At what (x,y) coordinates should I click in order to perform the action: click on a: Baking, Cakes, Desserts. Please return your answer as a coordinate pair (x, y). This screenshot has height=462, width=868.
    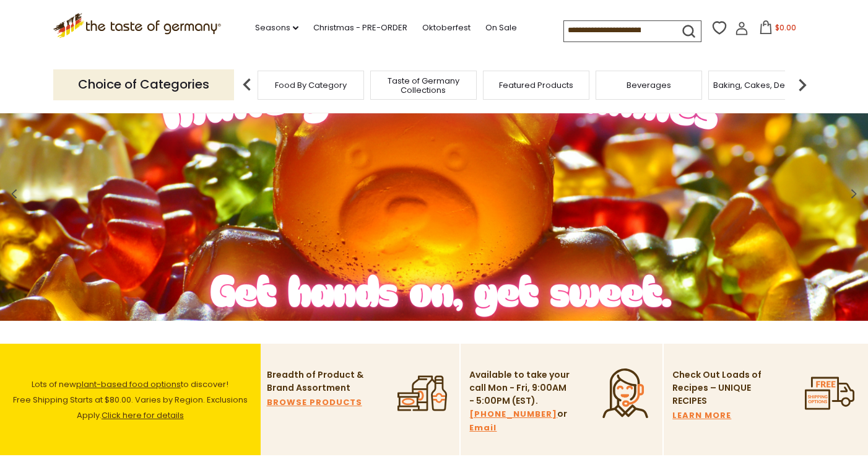
    Looking at the image, I should click on (760, 85).